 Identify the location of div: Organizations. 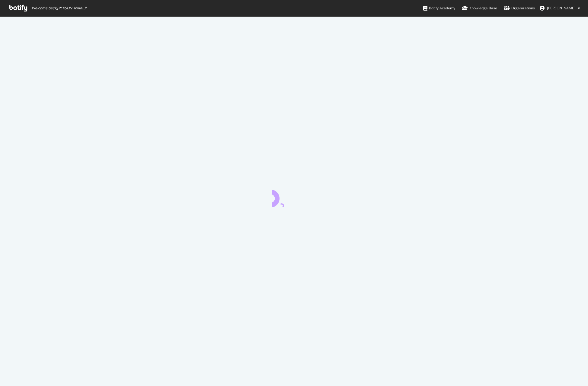
(519, 8).